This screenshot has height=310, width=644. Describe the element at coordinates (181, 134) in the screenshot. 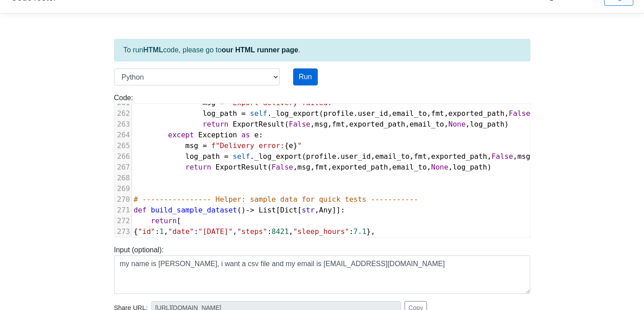

I see `span: except` at that location.